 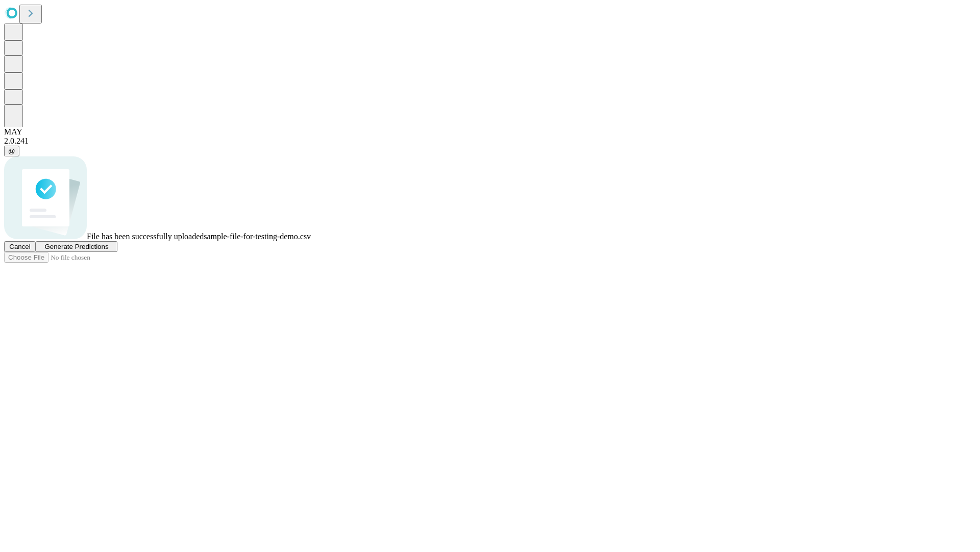 What do you see at coordinates (76, 246) in the screenshot?
I see `span: Generate Predictions` at bounding box center [76, 246].